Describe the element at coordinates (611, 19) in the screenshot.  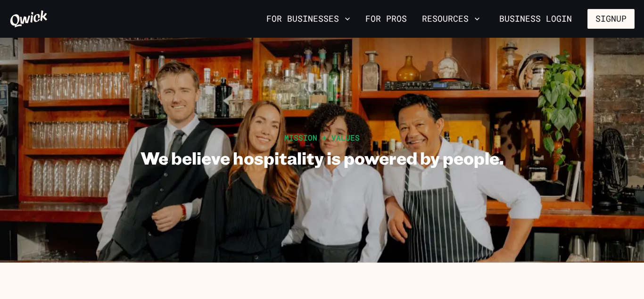
I see `button: Signup` at that location.